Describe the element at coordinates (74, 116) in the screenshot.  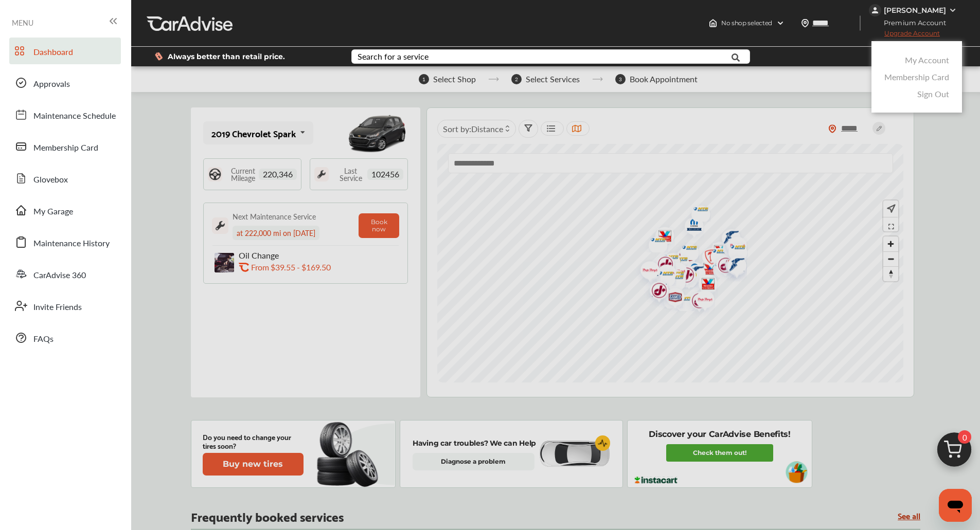
I see `span: Maintenance Schedule` at that location.